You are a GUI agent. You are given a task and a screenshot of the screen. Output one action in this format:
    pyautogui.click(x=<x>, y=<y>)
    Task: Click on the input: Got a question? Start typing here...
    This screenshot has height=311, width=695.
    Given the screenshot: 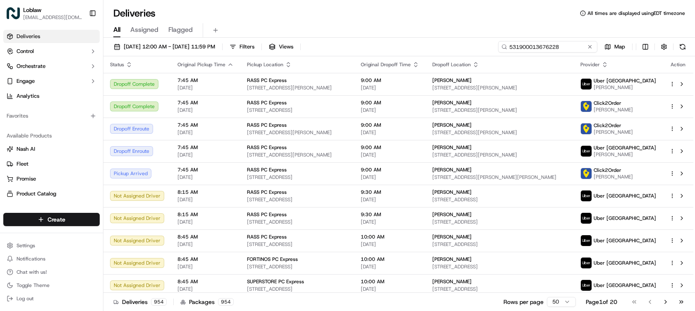 What is the action you would take?
    pyautogui.click(x=85, y=58)
    